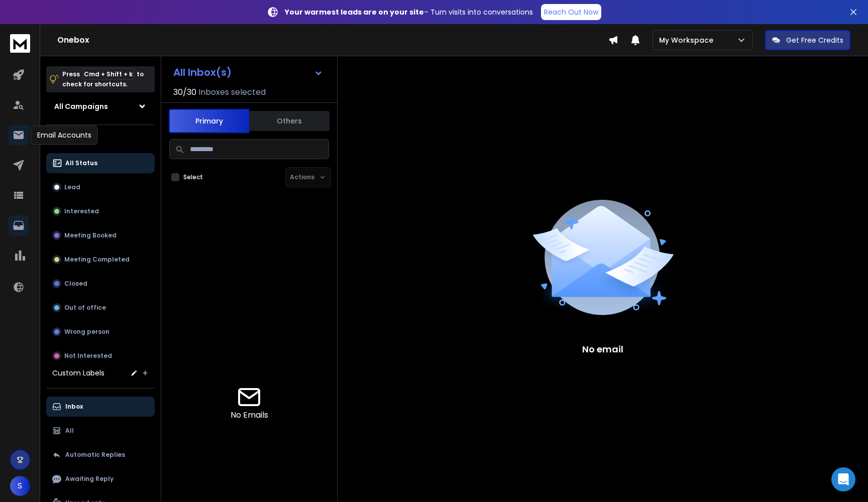  Describe the element at coordinates (90, 235) in the screenshot. I see `p: Meeting Booked` at that location.